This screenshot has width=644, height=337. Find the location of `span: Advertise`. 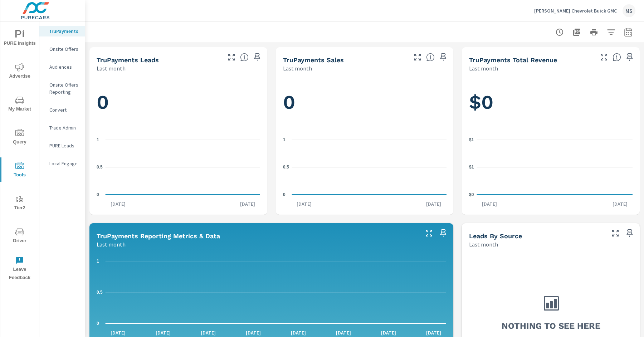

span: Advertise is located at coordinates (19, 72).